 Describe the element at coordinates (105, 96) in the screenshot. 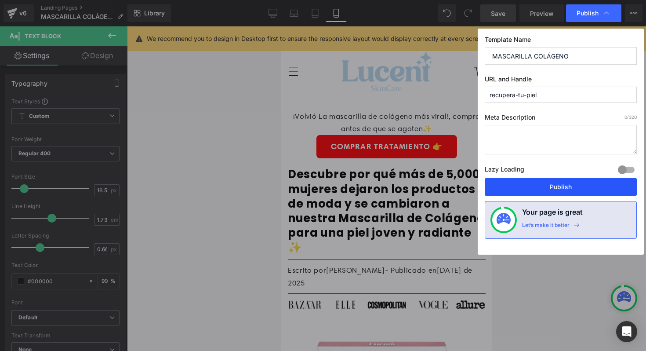

I see `p: ¡Volvió La mascarilla de colágeno más viral!, compra antes de que se agoten✨` at that location.